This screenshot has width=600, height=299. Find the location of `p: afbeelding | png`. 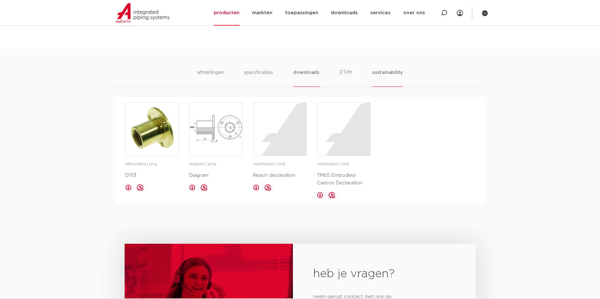

p: afbeelding | png is located at coordinates (152, 164).